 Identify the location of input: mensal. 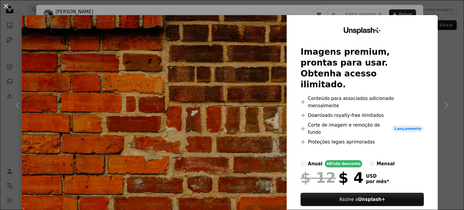
(372, 164).